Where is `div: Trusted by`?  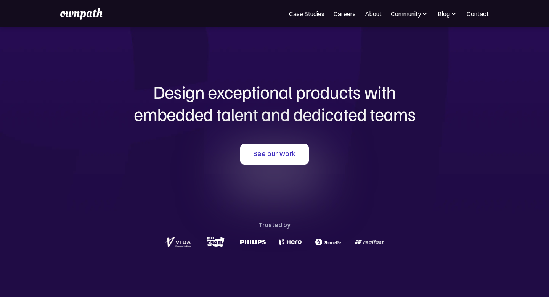
div: Trusted by is located at coordinates (275, 225).